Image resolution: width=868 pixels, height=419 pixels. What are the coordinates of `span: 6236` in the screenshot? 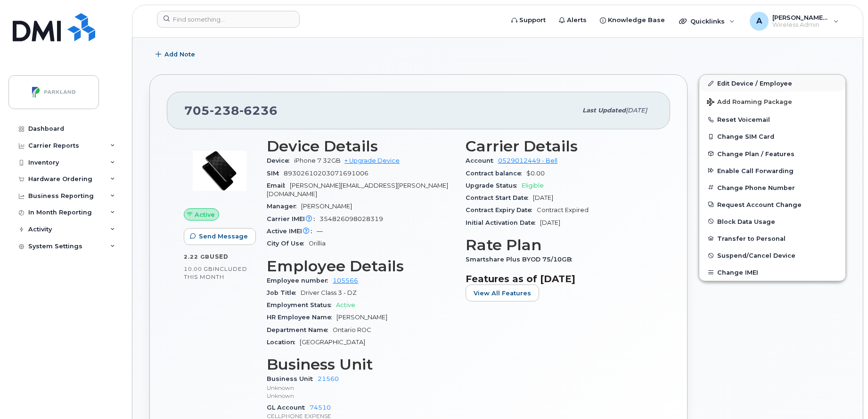 It's located at (258, 110).